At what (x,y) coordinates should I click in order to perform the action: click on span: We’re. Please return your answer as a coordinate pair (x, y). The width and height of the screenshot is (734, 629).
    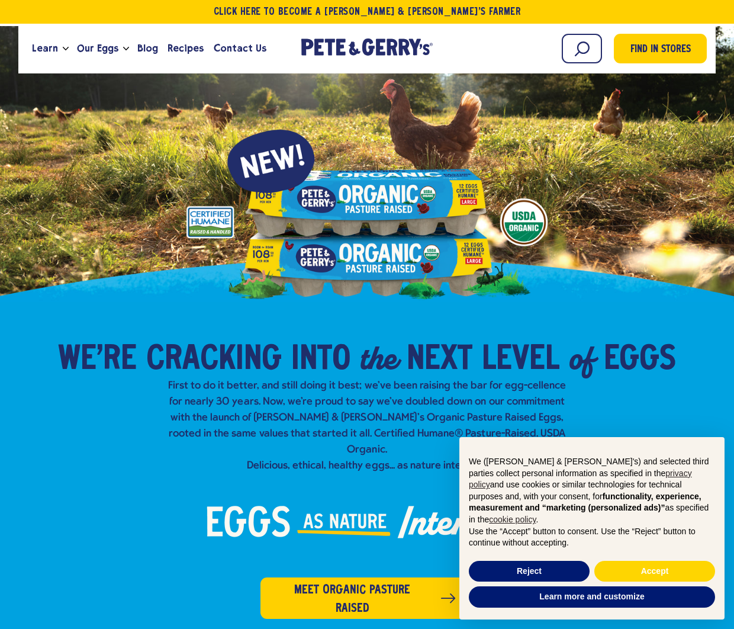
    Looking at the image, I should click on (97, 360).